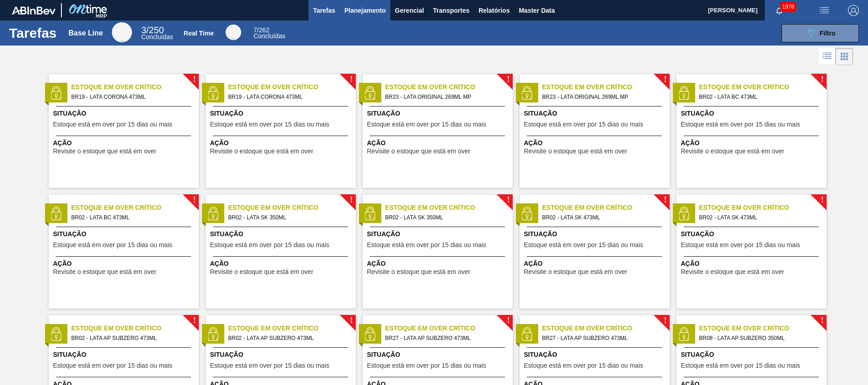 The height and width of the screenshot is (385, 868). I want to click on span: Planejamento, so click(365, 11).